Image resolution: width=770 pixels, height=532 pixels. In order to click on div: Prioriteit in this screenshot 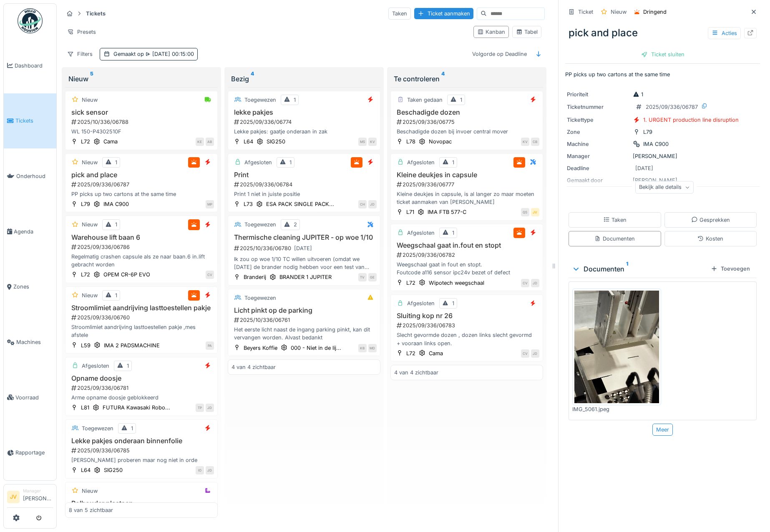, I will do `click(598, 94)`.